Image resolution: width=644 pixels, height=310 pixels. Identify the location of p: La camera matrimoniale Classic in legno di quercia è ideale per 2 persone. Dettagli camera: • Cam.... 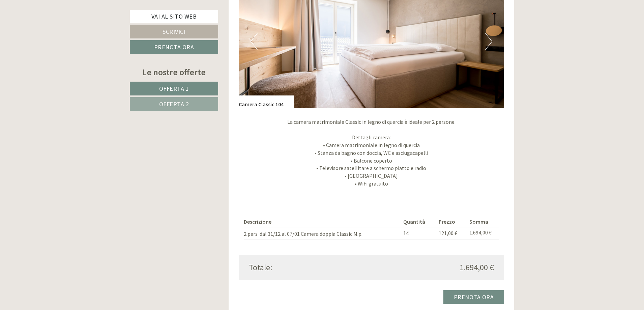
(372, 153).